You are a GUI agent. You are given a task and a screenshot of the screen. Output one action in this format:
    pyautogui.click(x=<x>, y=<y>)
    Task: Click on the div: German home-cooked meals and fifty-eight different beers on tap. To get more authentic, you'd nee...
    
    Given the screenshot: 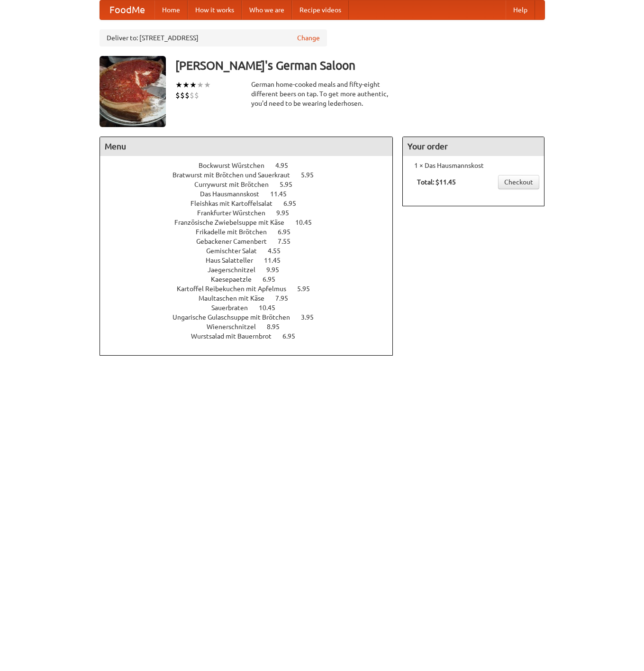 What is the action you would take?
    pyautogui.click(x=322, y=93)
    